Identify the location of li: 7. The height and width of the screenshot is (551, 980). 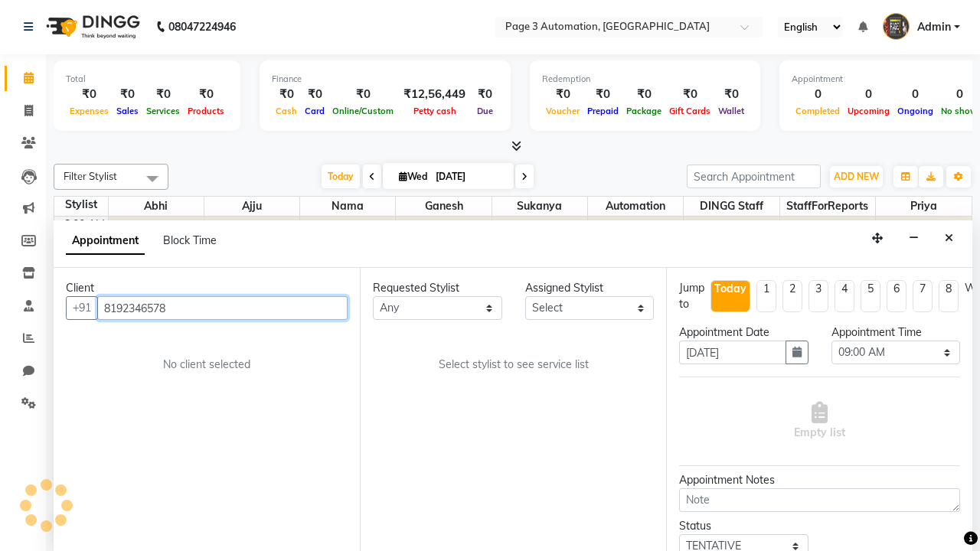
(922, 296).